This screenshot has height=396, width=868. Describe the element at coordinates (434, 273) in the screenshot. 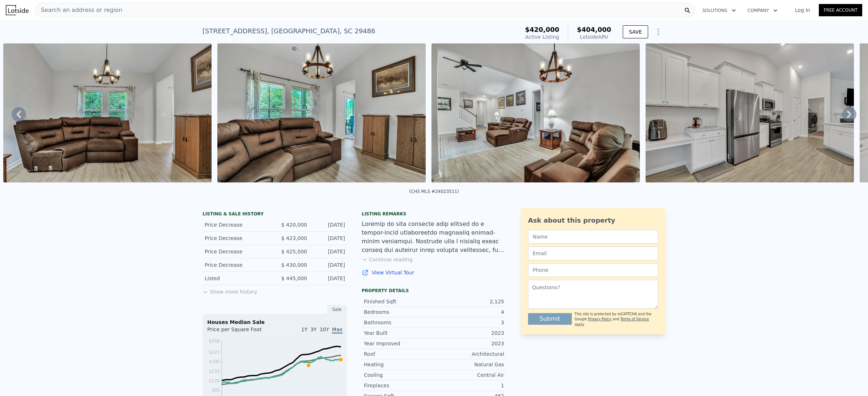

I see `a: View Virtual Tour` at that location.